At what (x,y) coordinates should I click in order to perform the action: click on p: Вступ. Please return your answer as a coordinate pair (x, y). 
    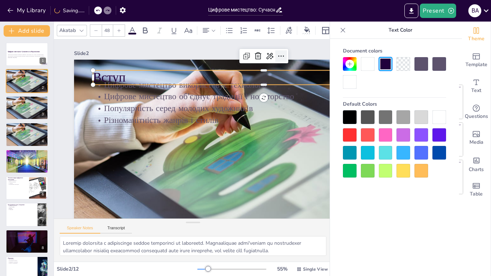
    Looking at the image, I should click on (27, 71).